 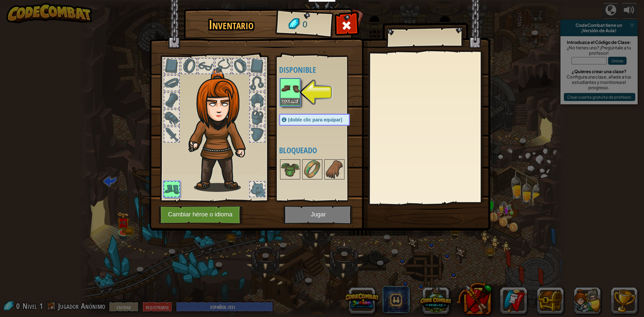 What do you see at coordinates (221, 130) in the screenshot?
I see `img: hair_f2.png` at bounding box center [221, 130].